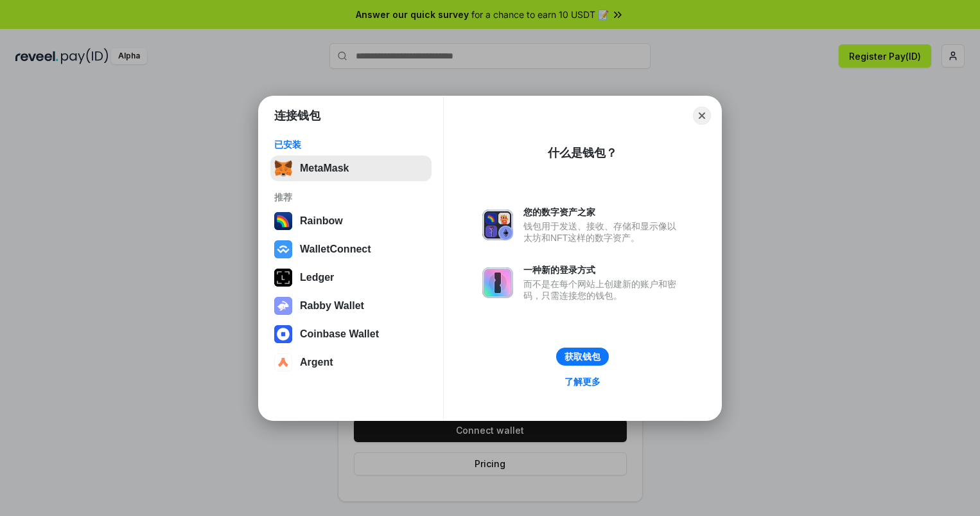 The height and width of the screenshot is (516, 980). What do you see at coordinates (283, 277) in the screenshot?
I see `img: svg+xml,%3Csvg%20xmlns%3D%22http%3A%2F%2Fwww.w3.org%2F2000%2Fsvg%22%20width%3D%2228%22%20height%3...` at bounding box center [283, 277].